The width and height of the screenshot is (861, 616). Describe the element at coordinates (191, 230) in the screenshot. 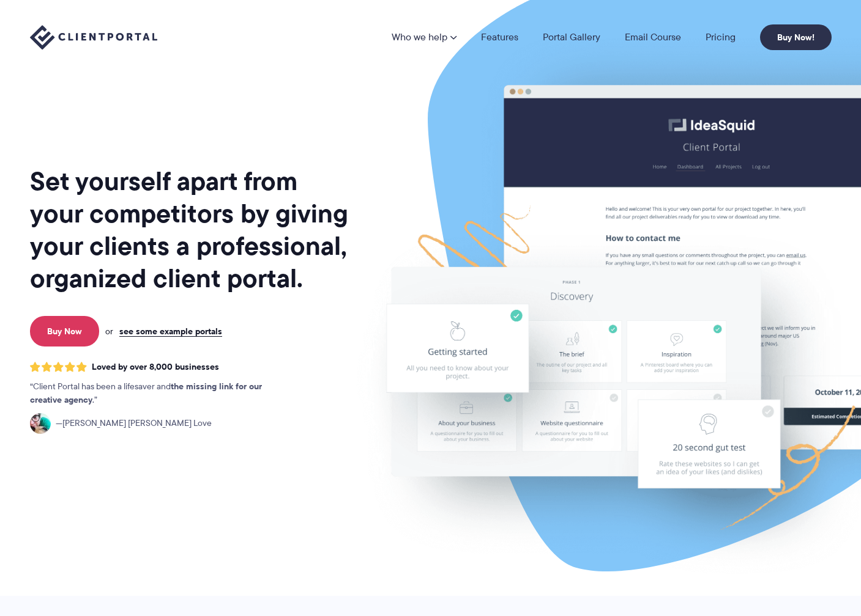

I see `h1: Set yourself apart from your competitors by giving your clients a professional, organized client ...` at that location.